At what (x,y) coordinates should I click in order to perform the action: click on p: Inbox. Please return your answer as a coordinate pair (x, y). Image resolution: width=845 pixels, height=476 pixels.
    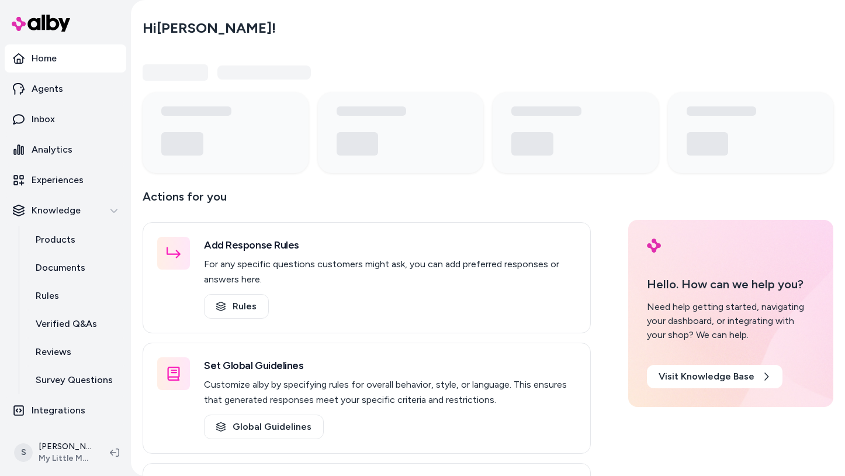
    Looking at the image, I should click on (43, 119).